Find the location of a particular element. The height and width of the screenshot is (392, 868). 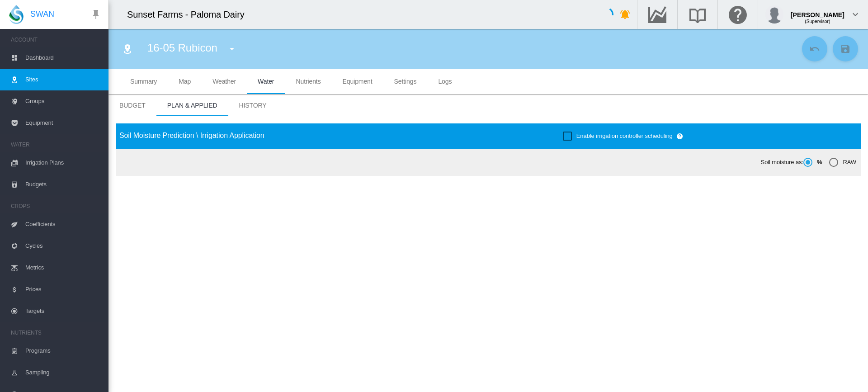

span: Dashboard is located at coordinates (64, 58).